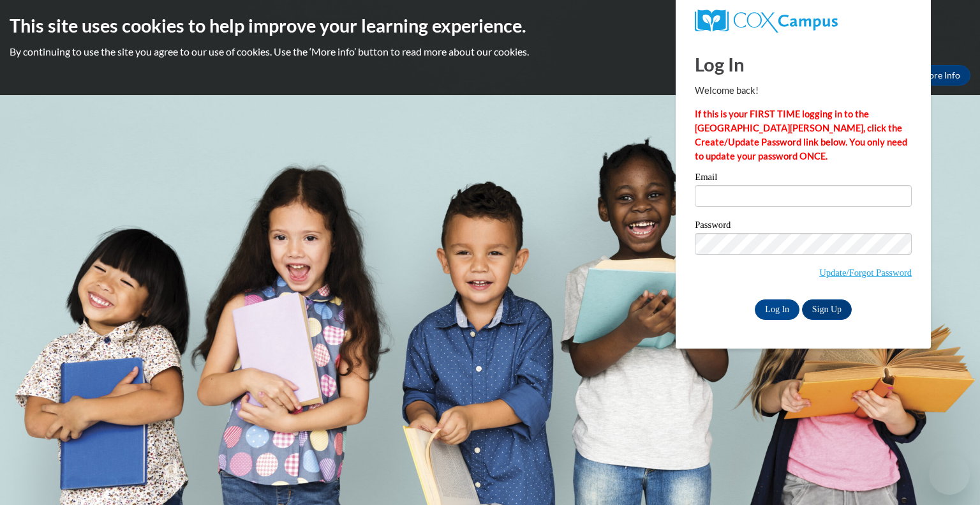 This screenshot has width=980, height=505. I want to click on img: COX Campus, so click(766, 21).